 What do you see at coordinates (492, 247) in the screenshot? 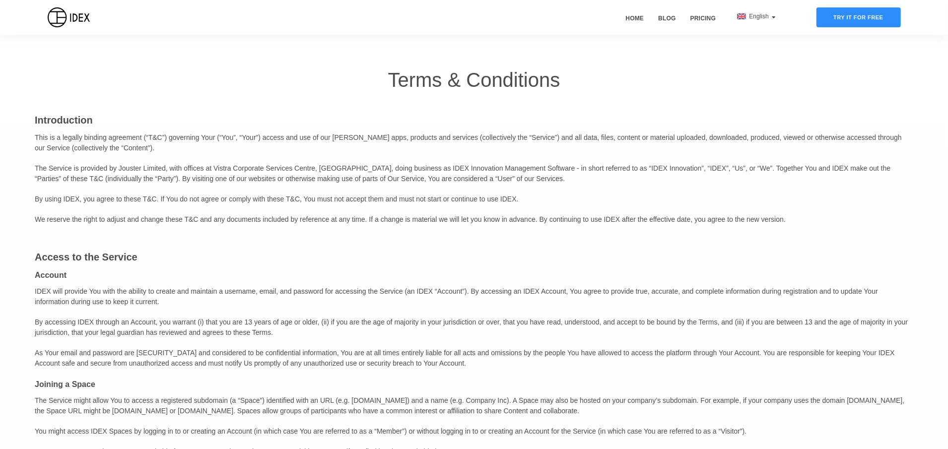
I see `p: Access to the Service` at bounding box center [492, 247].